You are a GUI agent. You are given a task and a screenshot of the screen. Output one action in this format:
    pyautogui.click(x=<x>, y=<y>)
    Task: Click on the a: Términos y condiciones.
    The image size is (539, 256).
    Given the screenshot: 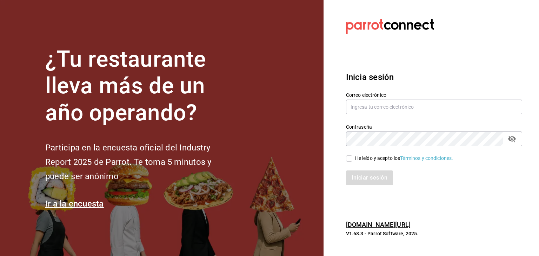 What is the action you would take?
    pyautogui.click(x=427, y=158)
    